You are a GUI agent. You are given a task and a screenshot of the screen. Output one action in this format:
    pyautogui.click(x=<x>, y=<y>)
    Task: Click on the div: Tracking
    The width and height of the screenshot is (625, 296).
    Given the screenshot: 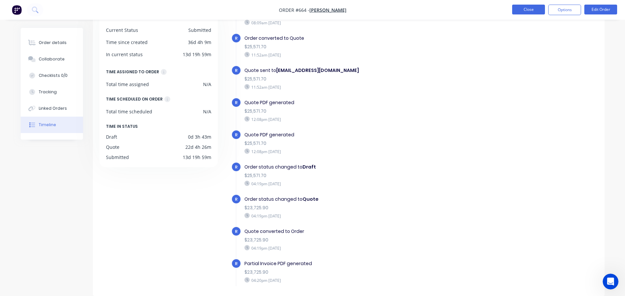 What is the action you would take?
    pyautogui.click(x=48, y=92)
    